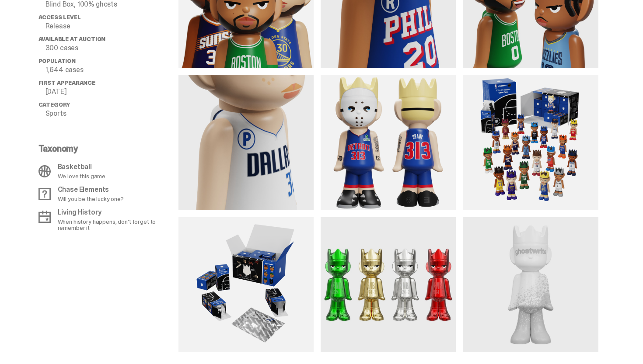 The height and width of the screenshot is (364, 643). I want to click on p: We love this game., so click(82, 176).